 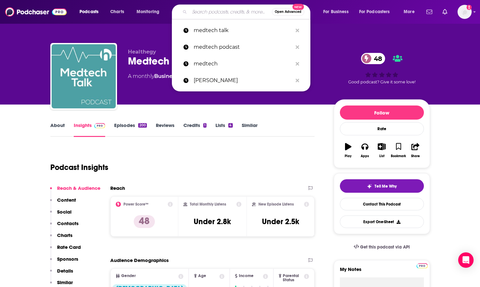 What do you see at coordinates (212, 222) in the screenshot?
I see `h3: Under 2.8k` at bounding box center [212, 222].